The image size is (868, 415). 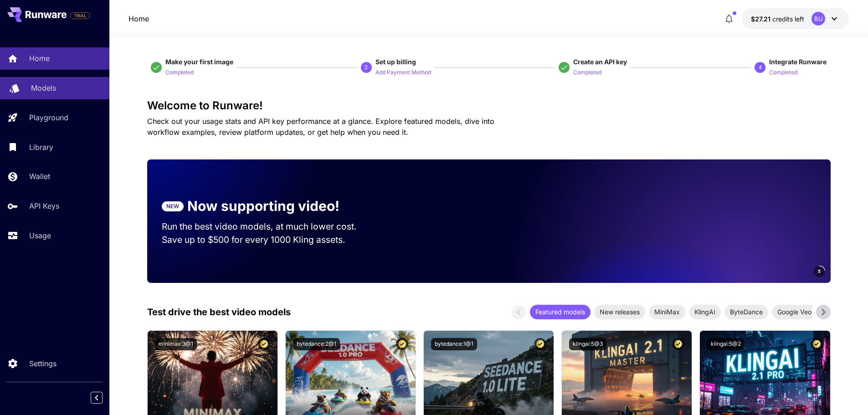 I want to click on p: Test drive the best video models, so click(x=219, y=312).